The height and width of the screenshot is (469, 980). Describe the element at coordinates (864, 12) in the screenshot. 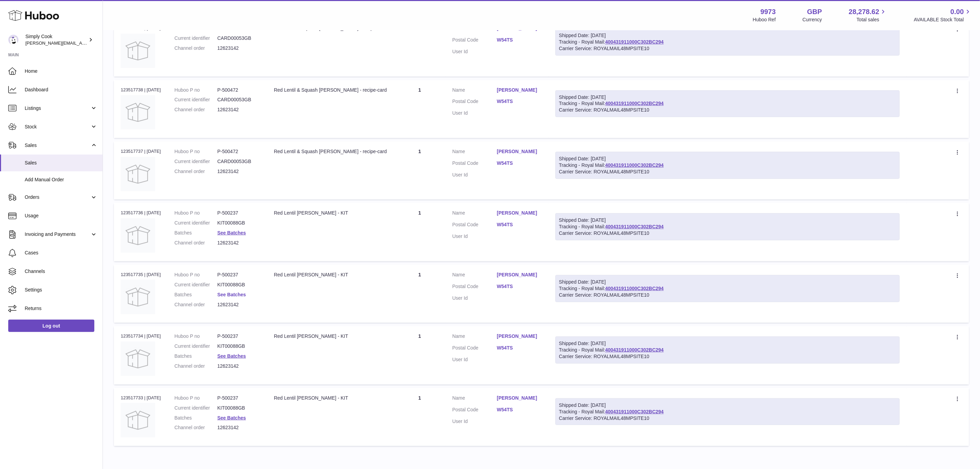

I see `span: 28,278.62` at that location.